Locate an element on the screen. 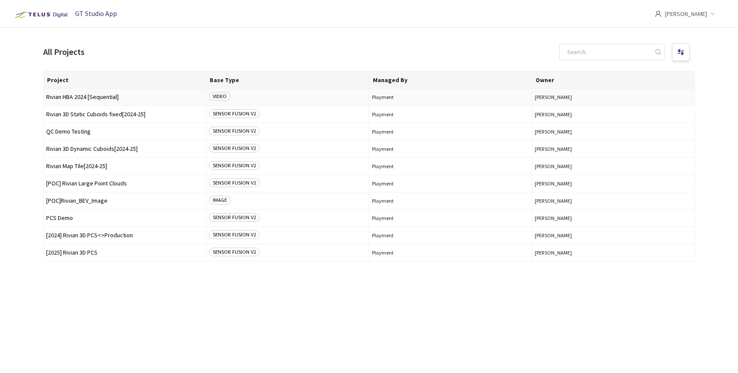 This screenshot has height=373, width=738. span: user is located at coordinates (658, 14).